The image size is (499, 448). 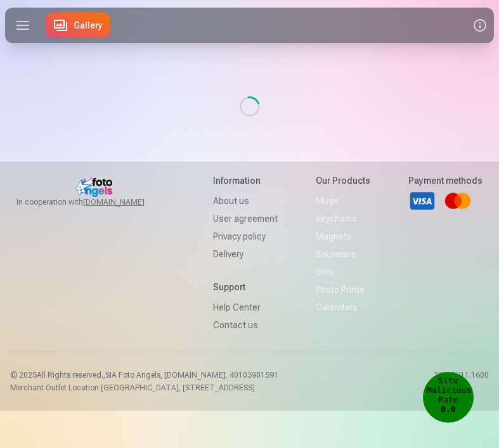 What do you see at coordinates (246, 307) in the screenshot?
I see `a: Help Center` at bounding box center [246, 307].